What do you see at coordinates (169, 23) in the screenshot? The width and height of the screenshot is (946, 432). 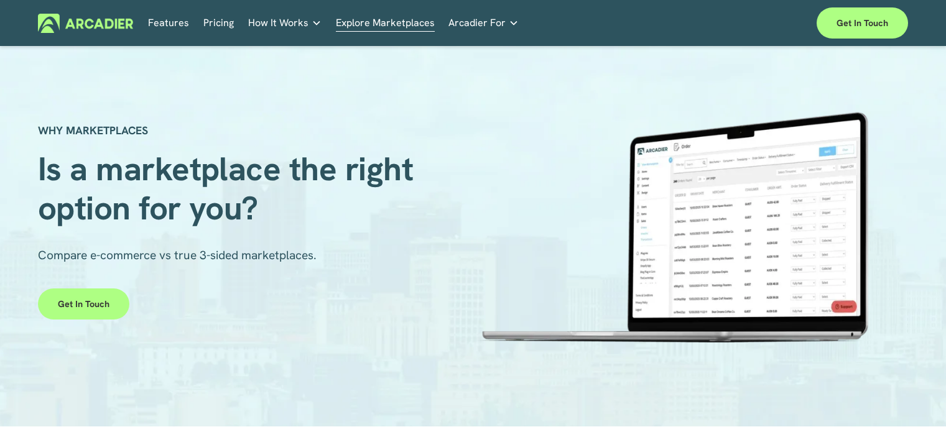 I see `a: Features` at bounding box center [169, 23].